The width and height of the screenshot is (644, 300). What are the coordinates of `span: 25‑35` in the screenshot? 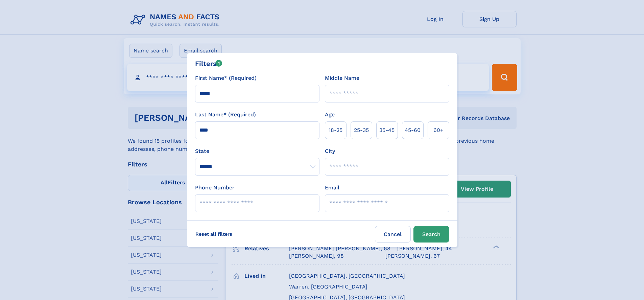 It's located at (361, 130).